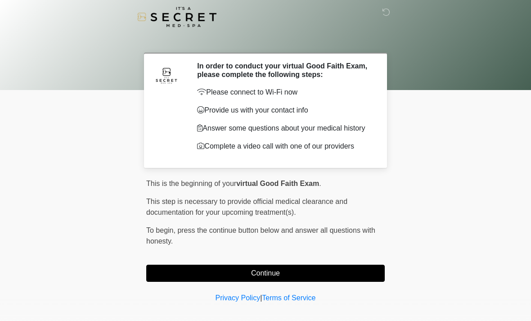  What do you see at coordinates (288, 297) in the screenshot?
I see `a: Terms of Service` at bounding box center [288, 297].